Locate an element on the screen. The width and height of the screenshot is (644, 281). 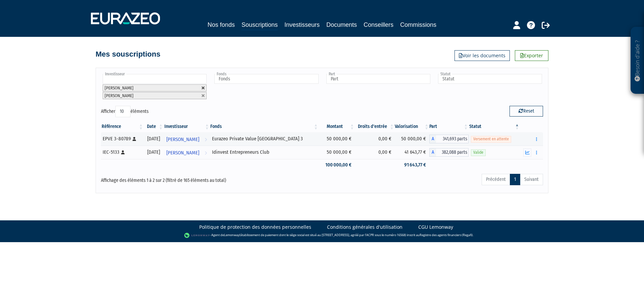
th: Investisseur: activer pour trier la colonne par ordre croissant is located at coordinates (187, 127).